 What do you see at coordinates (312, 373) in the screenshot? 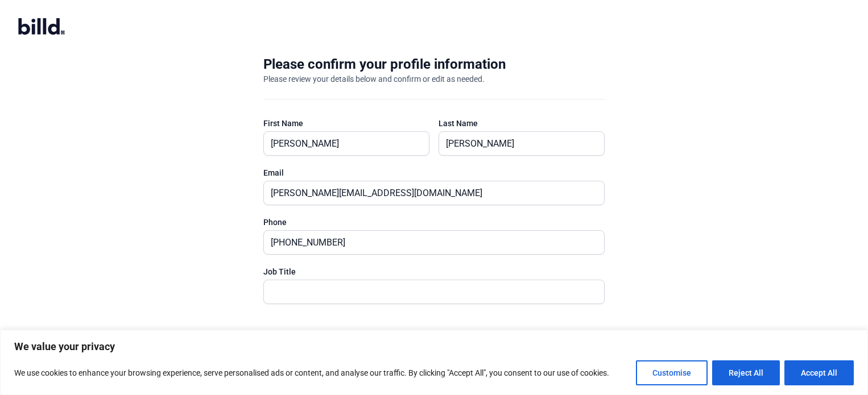
I see `p: We use cookies to enhance your browsing experience, serve personalised ads or content, and analys...` at bounding box center [312, 373].